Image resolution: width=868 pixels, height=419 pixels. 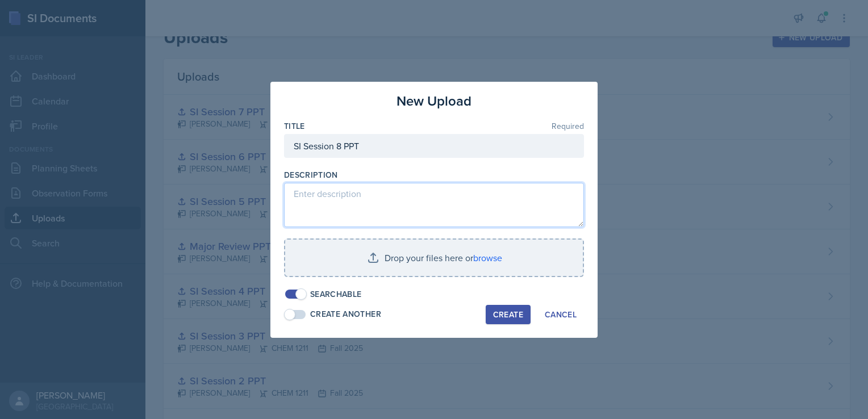 I want to click on div: Searchable, so click(x=336, y=294).